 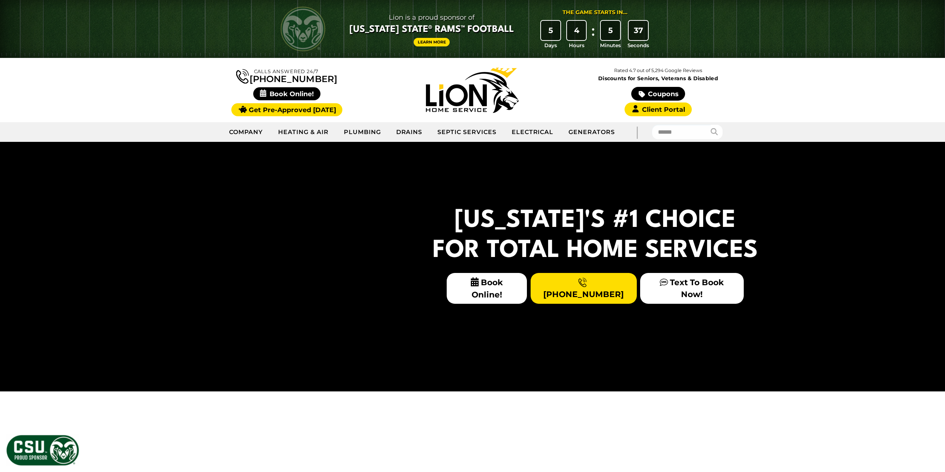 I want to click on span: Discounts for Seniors, Veterans & Disabled, so click(x=659, y=78).